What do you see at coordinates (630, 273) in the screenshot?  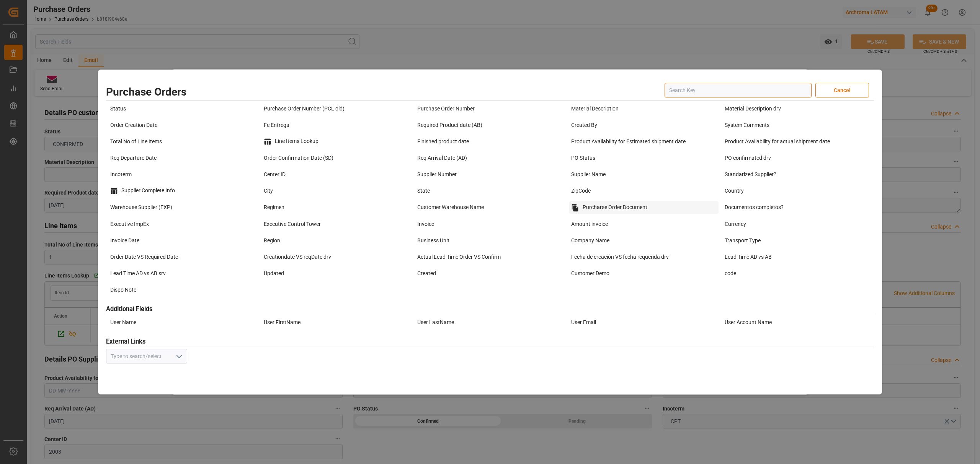 I see `div: Customer Demo` at bounding box center [630, 273].